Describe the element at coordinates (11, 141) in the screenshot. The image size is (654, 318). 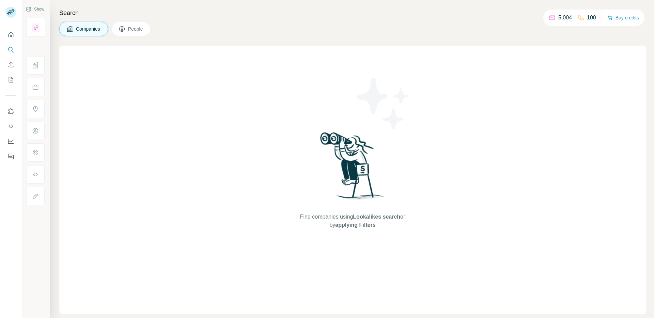
I see `button: Dashboard` at that location.